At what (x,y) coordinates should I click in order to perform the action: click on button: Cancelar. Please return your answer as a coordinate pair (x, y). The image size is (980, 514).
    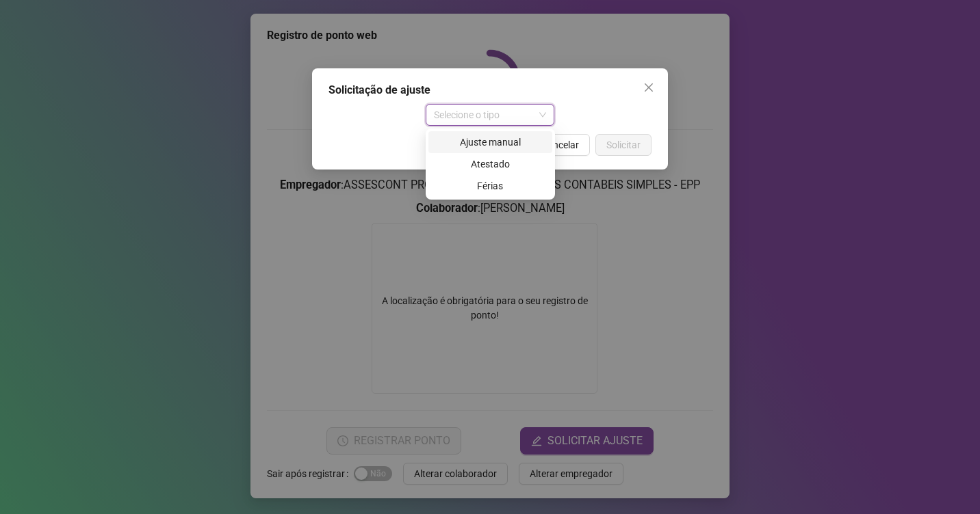
    Looking at the image, I should click on (559, 145).